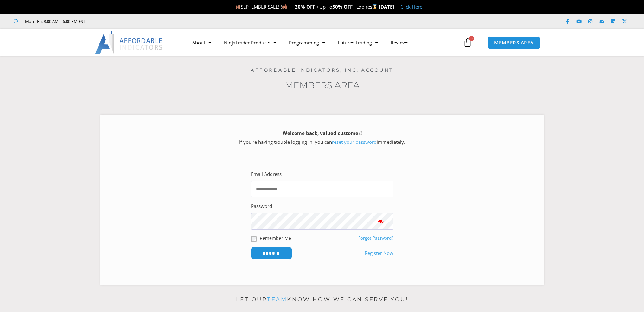 Image resolution: width=644 pixels, height=312 pixels. What do you see at coordinates (307, 7) in the screenshot?
I see `span: SEPTEMBER SALE!!! Up To | Expires` at bounding box center [307, 7].